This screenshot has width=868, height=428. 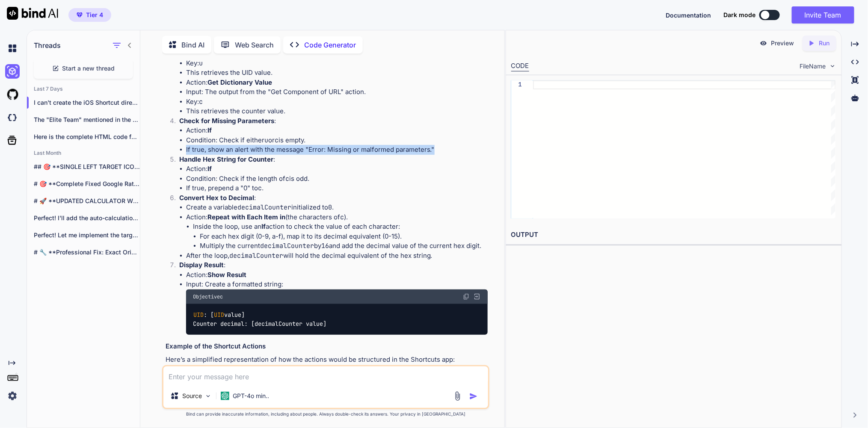 I want to click on li: Create a variable initialized to ., so click(x=337, y=207).